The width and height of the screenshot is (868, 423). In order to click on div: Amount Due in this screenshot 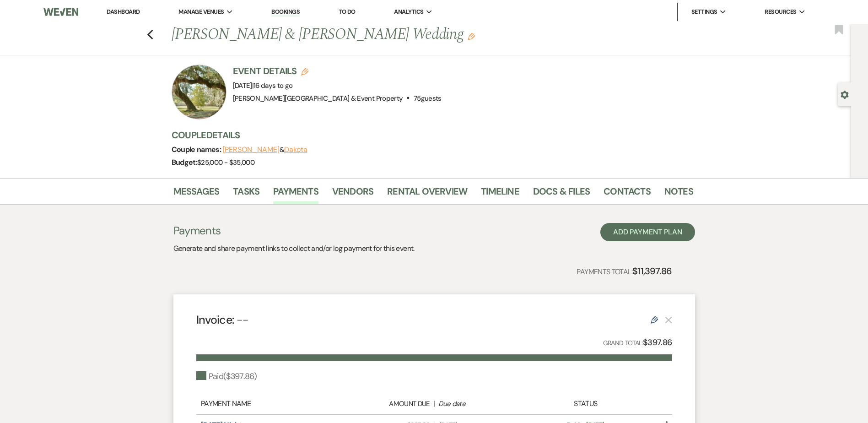, I will do `click(388, 404)`.